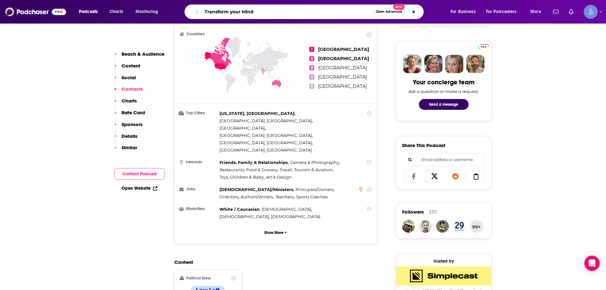  I want to click on button: Content, so click(127, 68).